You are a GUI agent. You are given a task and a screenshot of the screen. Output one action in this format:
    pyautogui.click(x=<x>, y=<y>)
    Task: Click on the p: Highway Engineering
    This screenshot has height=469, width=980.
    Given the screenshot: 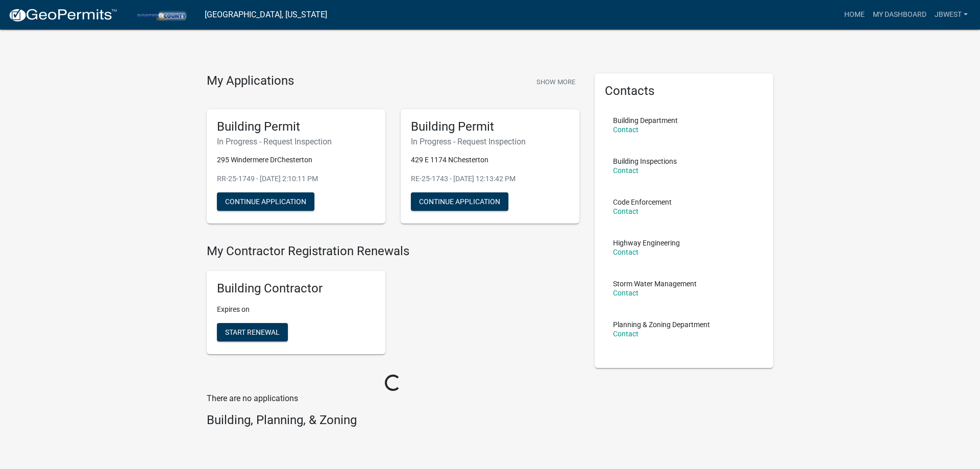 What is the action you would take?
    pyautogui.click(x=646, y=243)
    